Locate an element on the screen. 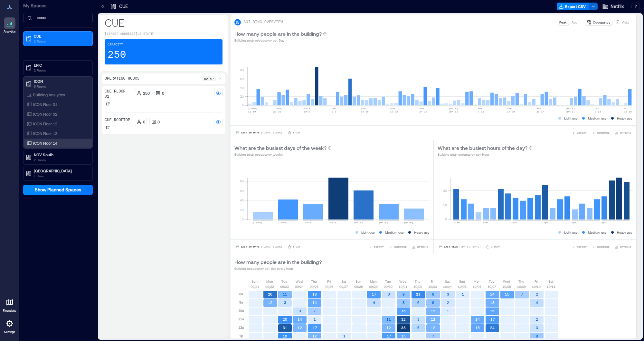 Image resolution: width=644 pixels, height=341 pixels. p: 1 Hour is located at coordinates (496, 247).